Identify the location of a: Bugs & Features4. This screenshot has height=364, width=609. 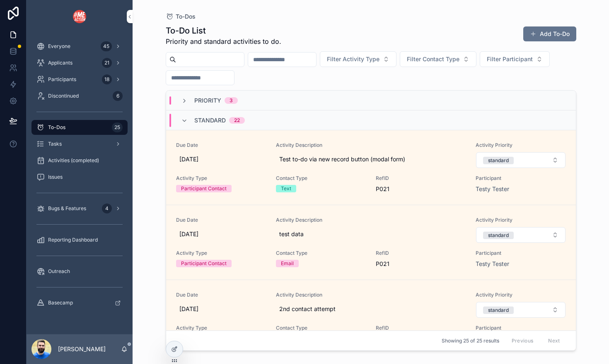
(80, 209).